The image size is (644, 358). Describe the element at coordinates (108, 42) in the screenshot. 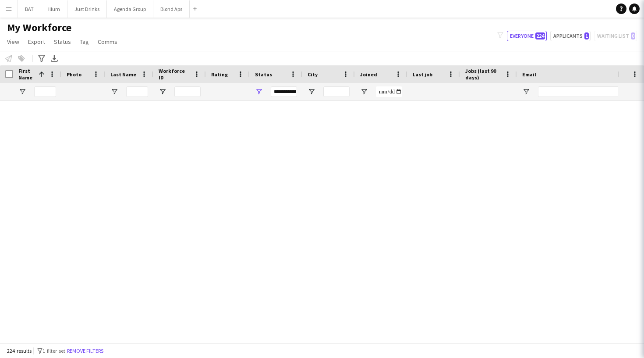

I see `a: Comms` at that location.